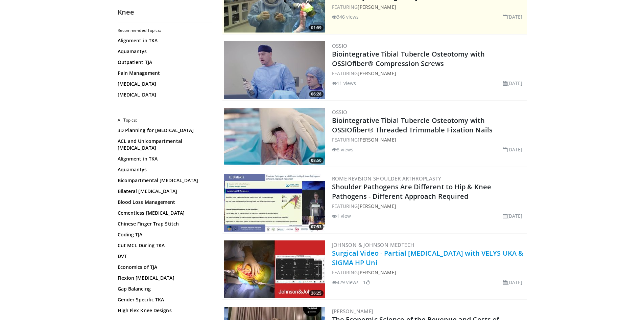 This screenshot has width=644, height=320. I want to click on span: 26:25, so click(316, 293).